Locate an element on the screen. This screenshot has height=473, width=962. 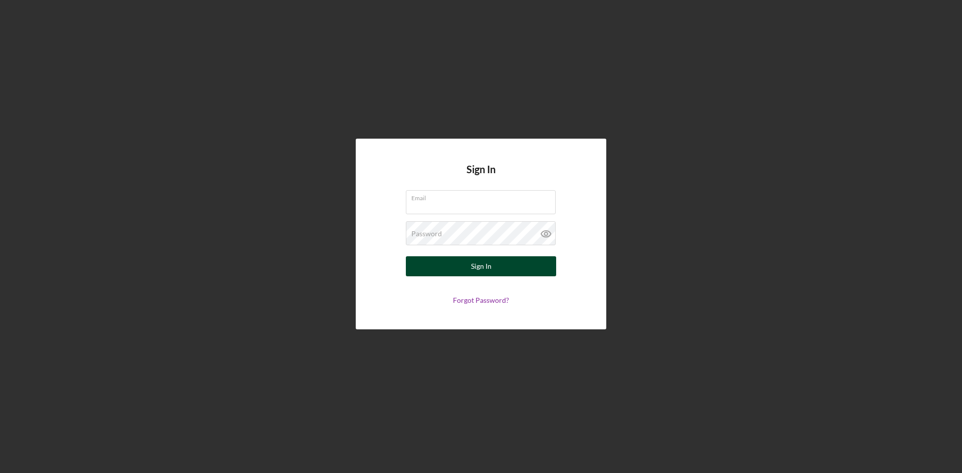
div: Sign In is located at coordinates (481, 267).